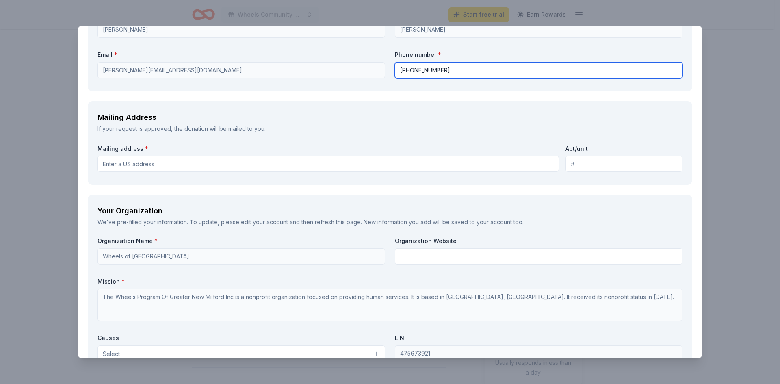 The height and width of the screenshot is (384, 780). What do you see at coordinates (241, 338) in the screenshot?
I see `label: Causes` at bounding box center [241, 338].